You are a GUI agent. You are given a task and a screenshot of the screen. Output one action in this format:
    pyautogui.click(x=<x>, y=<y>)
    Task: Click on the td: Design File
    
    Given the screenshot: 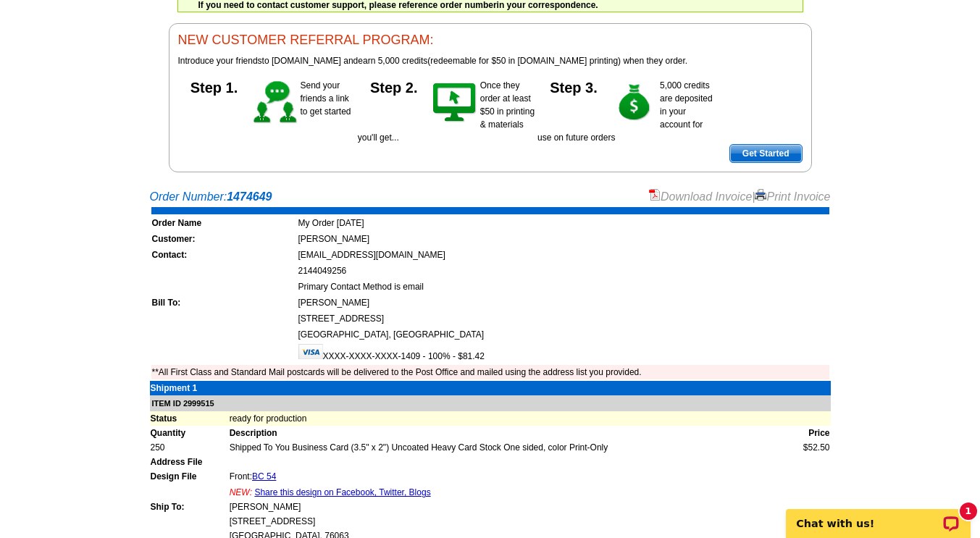 What is the action you would take?
    pyautogui.click(x=189, y=476)
    